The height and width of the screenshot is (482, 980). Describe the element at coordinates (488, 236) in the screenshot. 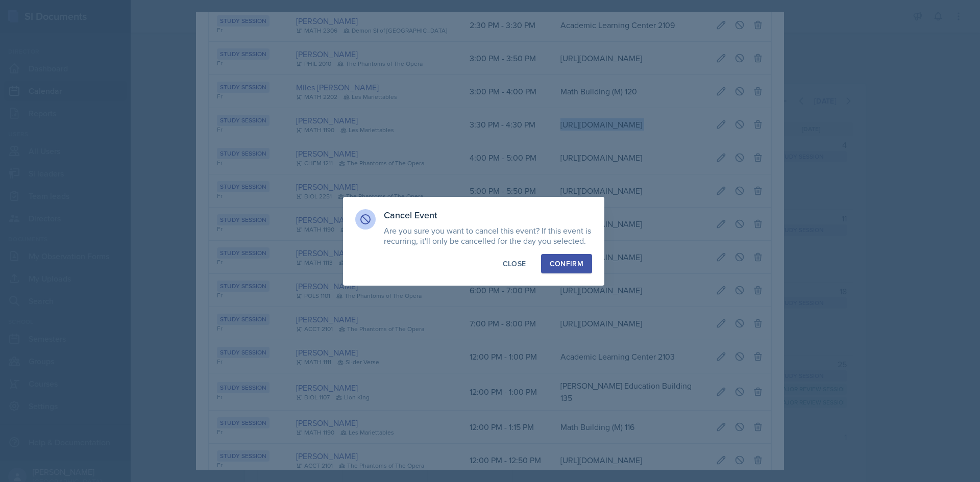

I see `p: Are you sure you want to cancel this event? If this event is recurring, it'll only be cancelled f...` at that location.